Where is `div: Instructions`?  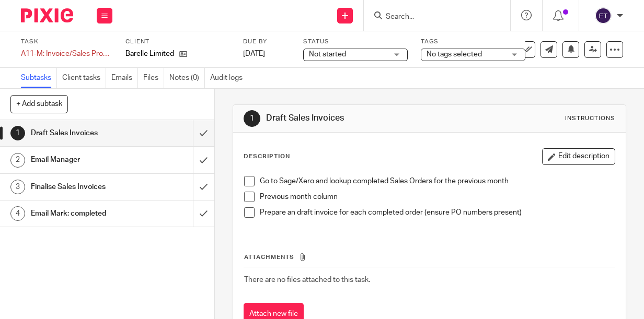 div: Instructions is located at coordinates (590, 118).